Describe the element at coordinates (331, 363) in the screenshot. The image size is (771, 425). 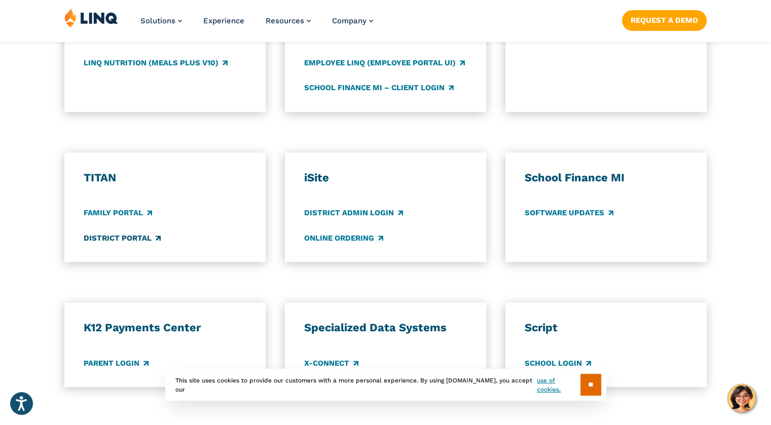
I see `a: X-Connect` at that location.